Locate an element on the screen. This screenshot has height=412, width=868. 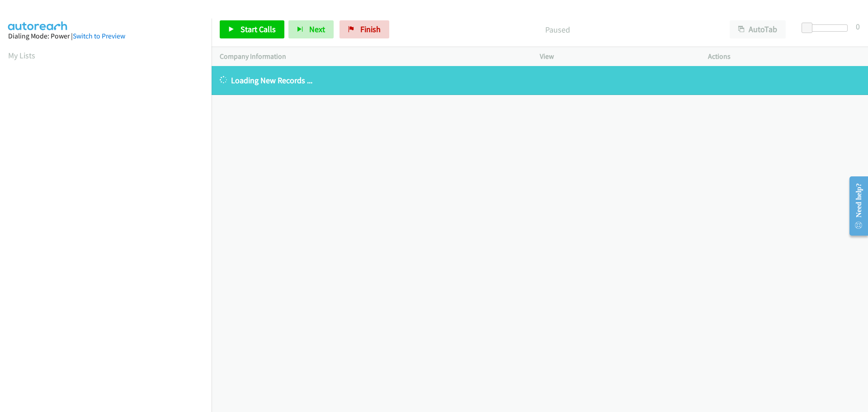
p: View is located at coordinates (616, 56).